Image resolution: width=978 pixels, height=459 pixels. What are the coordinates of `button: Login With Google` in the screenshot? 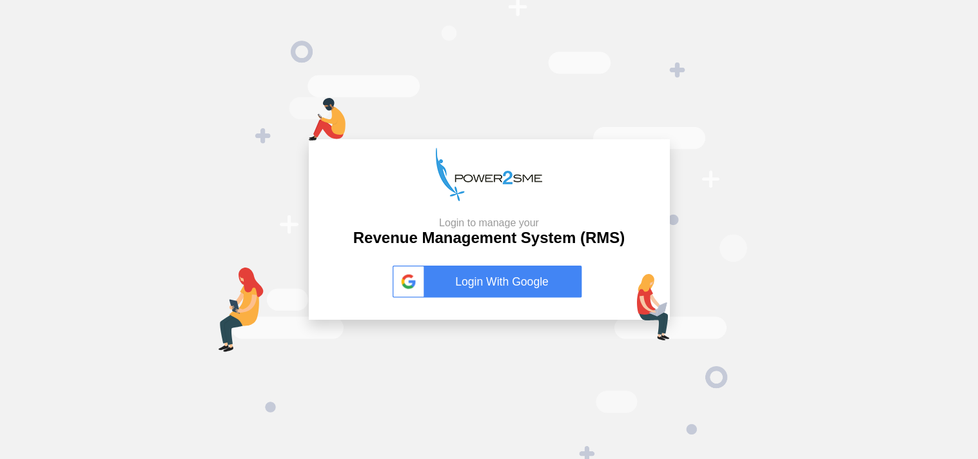 It's located at (489, 282).